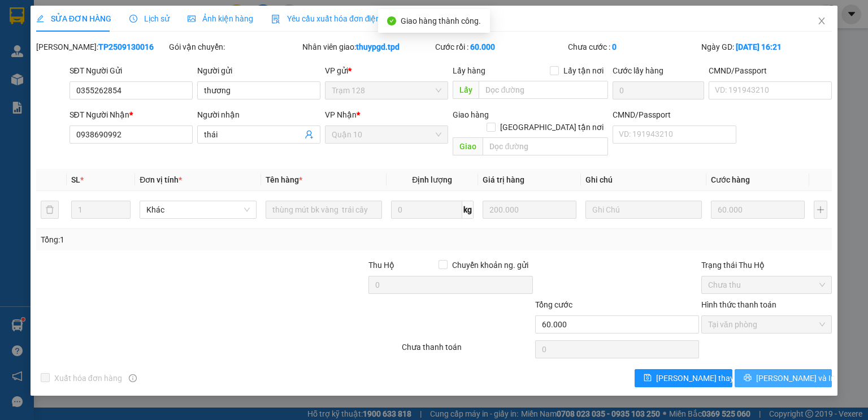 The height and width of the screenshot is (420, 868). Describe the element at coordinates (112, 16) in the screenshot. I see `span: Nhận:` at that location.